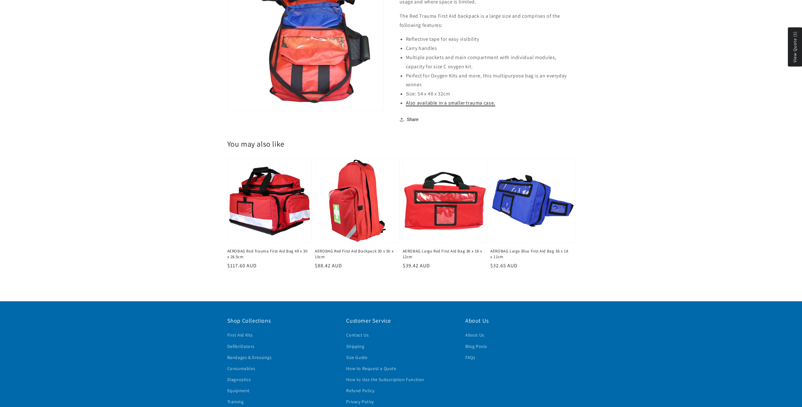 This screenshot has width=802, height=407. Describe the element at coordinates (282, 320) in the screenshot. I see `h2: Shop Collections` at that location.